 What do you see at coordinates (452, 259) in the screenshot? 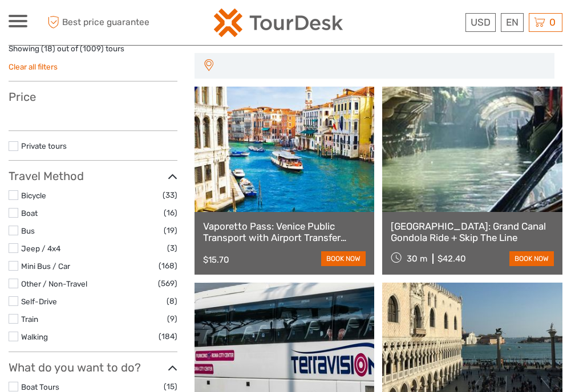
I see `div: $42.40` at bounding box center [452, 259].